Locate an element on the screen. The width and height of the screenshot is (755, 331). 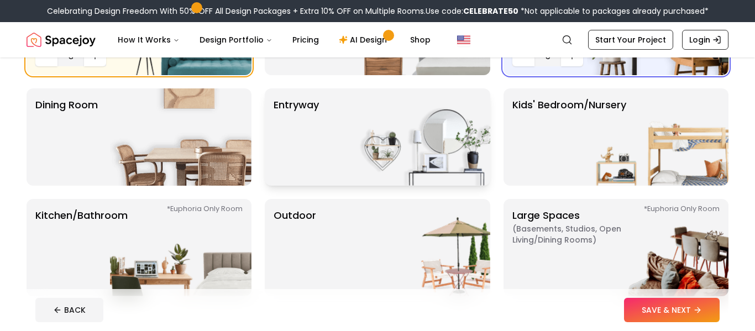
div: Celebrating Design Freedom With 50% OFF All Design Packages + Extra 10% OFF on Multiple Rooms. is located at coordinates (378, 11).